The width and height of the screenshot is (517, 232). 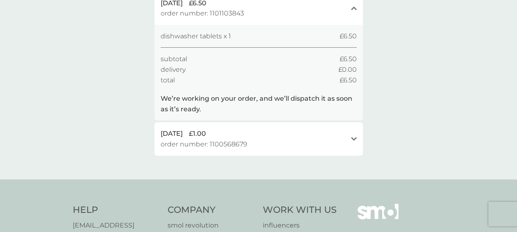 What do you see at coordinates (173, 70) in the screenshot?
I see `span: delivery` at bounding box center [173, 70].